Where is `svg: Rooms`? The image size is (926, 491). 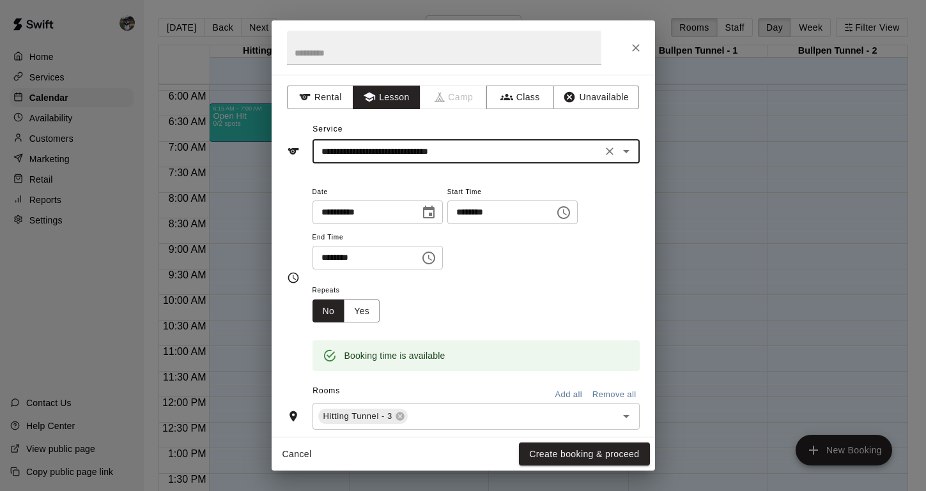 svg: Rooms is located at coordinates (293, 417).